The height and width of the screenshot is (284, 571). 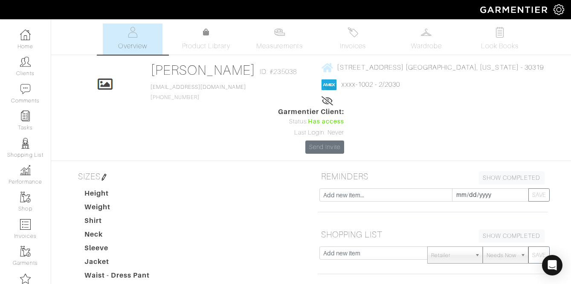 What do you see at coordinates (353, 46) in the screenshot?
I see `span: Invoices` at bounding box center [353, 46].